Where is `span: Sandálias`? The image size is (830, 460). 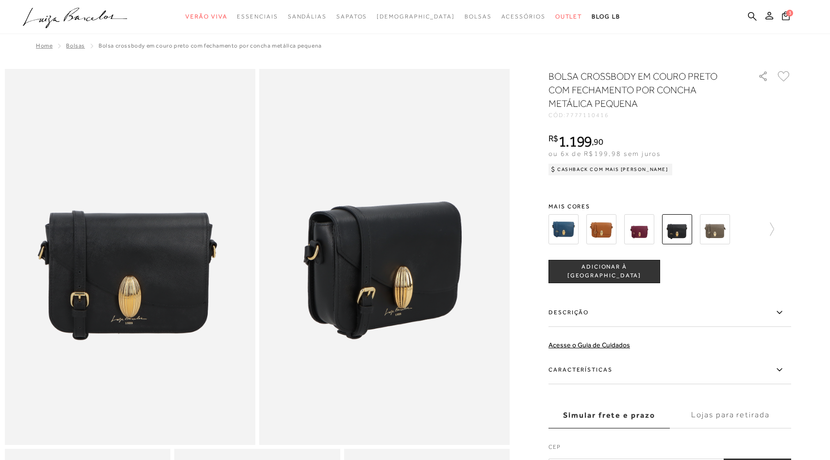
span: Sandálias is located at coordinates (307, 17).